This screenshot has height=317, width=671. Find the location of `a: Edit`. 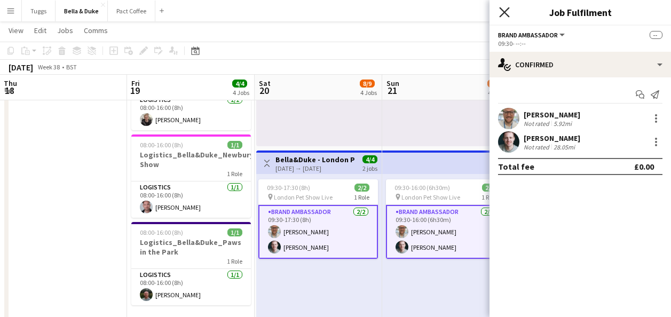

a: Edit is located at coordinates (40, 30).